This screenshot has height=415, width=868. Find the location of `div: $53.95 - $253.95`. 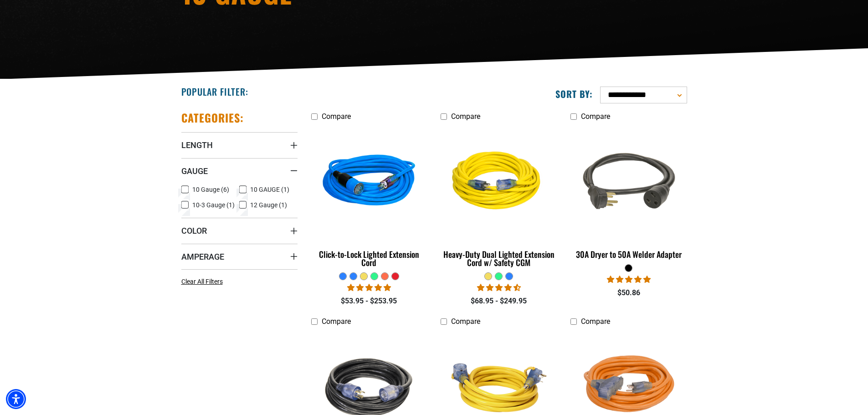

div: $53.95 - $253.95 is located at coordinates (369, 301).